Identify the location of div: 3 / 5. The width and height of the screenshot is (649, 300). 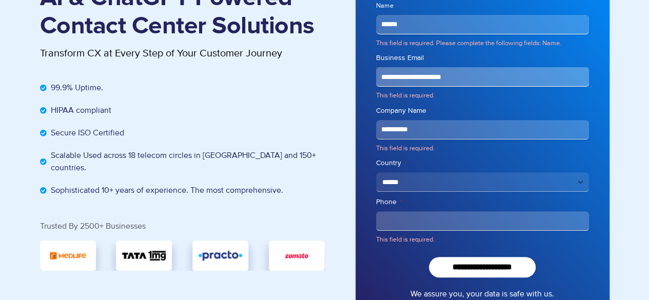
(297, 256).